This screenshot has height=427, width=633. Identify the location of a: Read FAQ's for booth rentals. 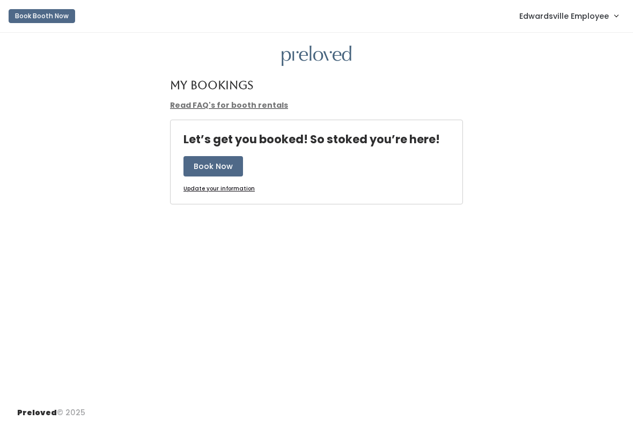
(229, 105).